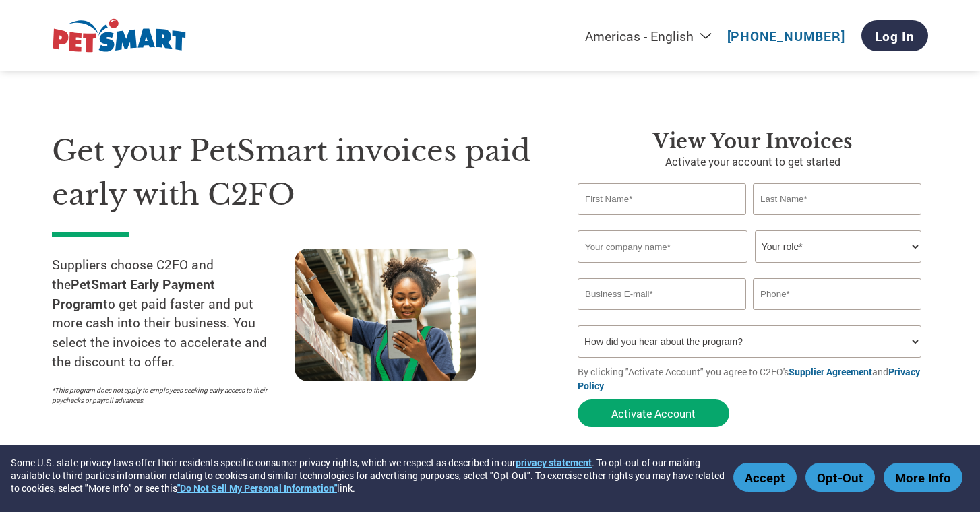 The image size is (980, 512). I want to click on input: Invalid Email format, so click(662, 294).